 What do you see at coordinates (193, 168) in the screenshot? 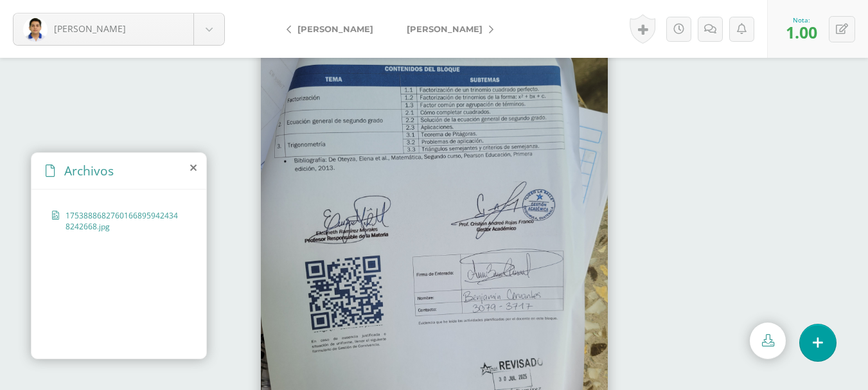
I see `i: close` at bounding box center [193, 168].